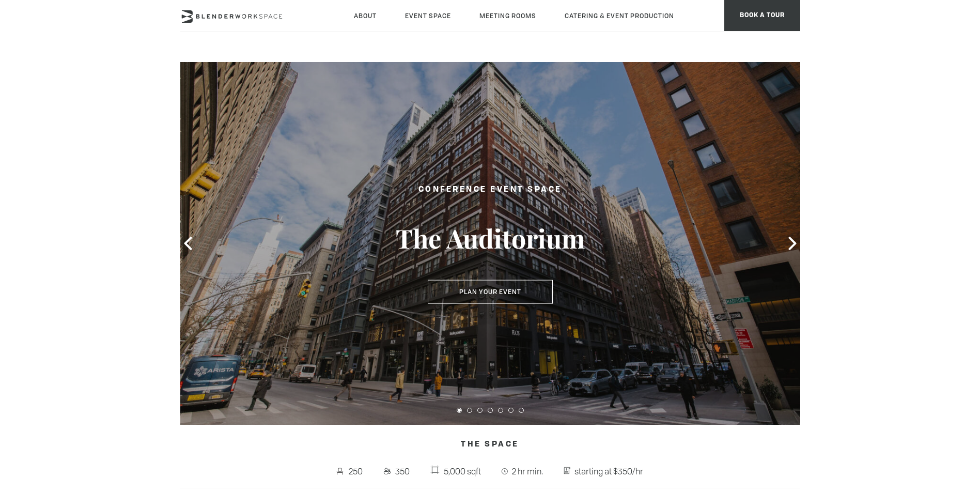 The image size is (980, 493). What do you see at coordinates (490, 238) in the screenshot?
I see `h3: The Auditorium` at bounding box center [490, 238].